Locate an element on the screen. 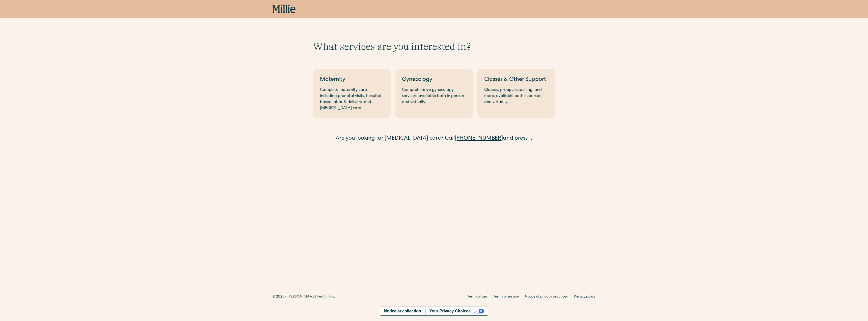  a: Terms of service is located at coordinates (505, 296).